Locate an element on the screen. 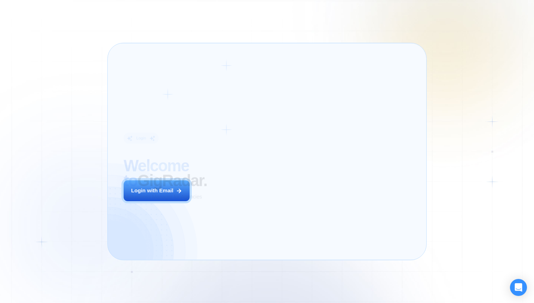 The width and height of the screenshot is (534, 303). div: Open Intercom Messenger is located at coordinates (518, 287).